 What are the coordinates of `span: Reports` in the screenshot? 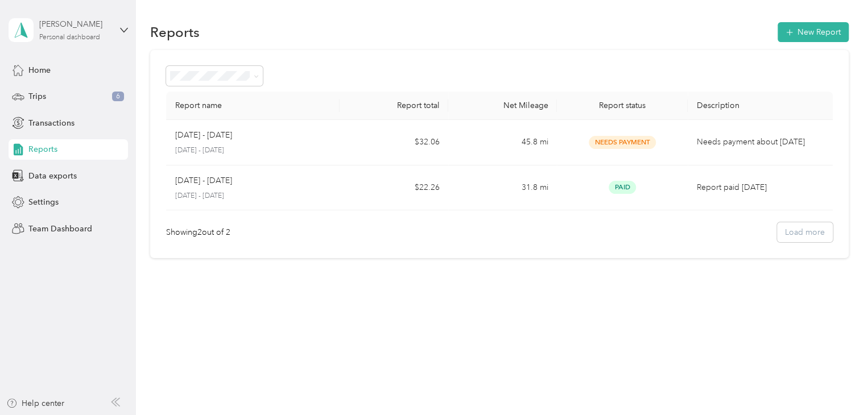 It's located at (43, 149).